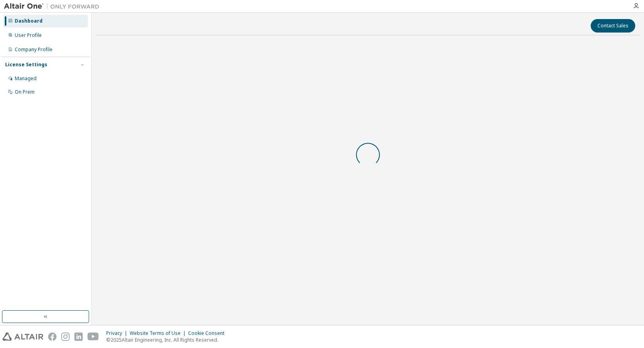 This screenshot has height=348, width=644. I want to click on img: facebook.svg, so click(52, 337).